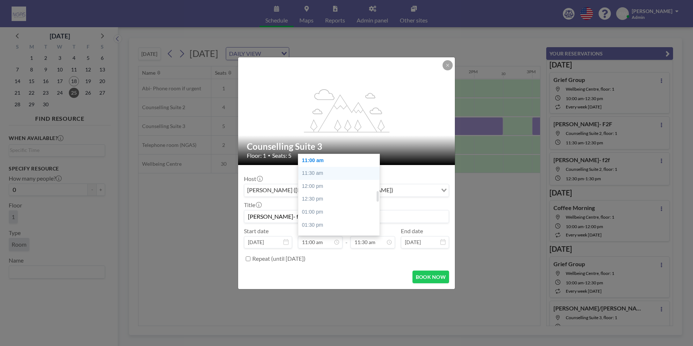 This screenshot has height=346, width=693. What do you see at coordinates (341, 212) in the screenshot?
I see `div: 01:00 pm` at bounding box center [341, 212].